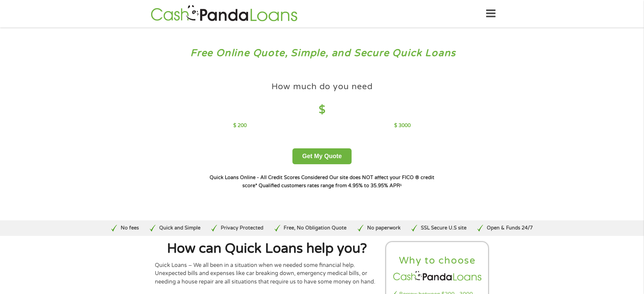 Image resolution: width=644 pixels, height=294 pixels. Describe the element at coordinates (269, 177) in the screenshot. I see `strong: Quick Loans Online - All Credit Scores Considered` at that location.